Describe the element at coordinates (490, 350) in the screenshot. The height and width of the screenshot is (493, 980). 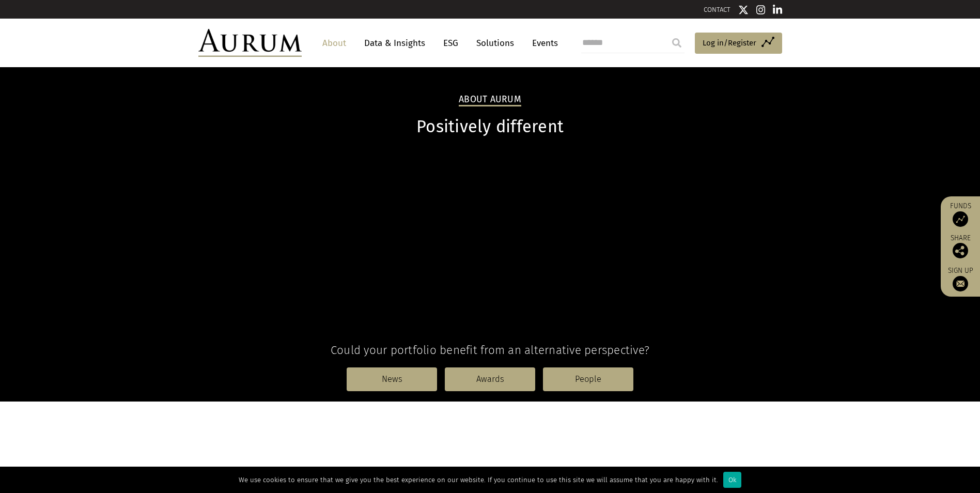
I see `h4: Could your portfolio benefit from an alternative perspective?` at that location.